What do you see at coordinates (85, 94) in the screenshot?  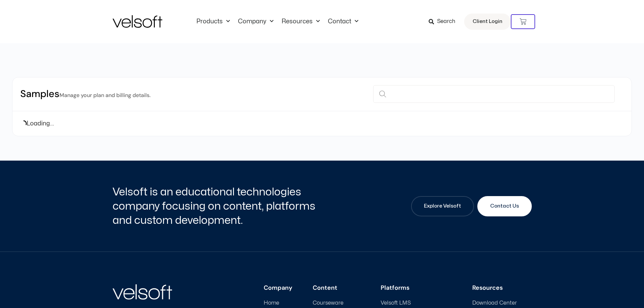 I see `h2: Samples` at bounding box center [85, 94].